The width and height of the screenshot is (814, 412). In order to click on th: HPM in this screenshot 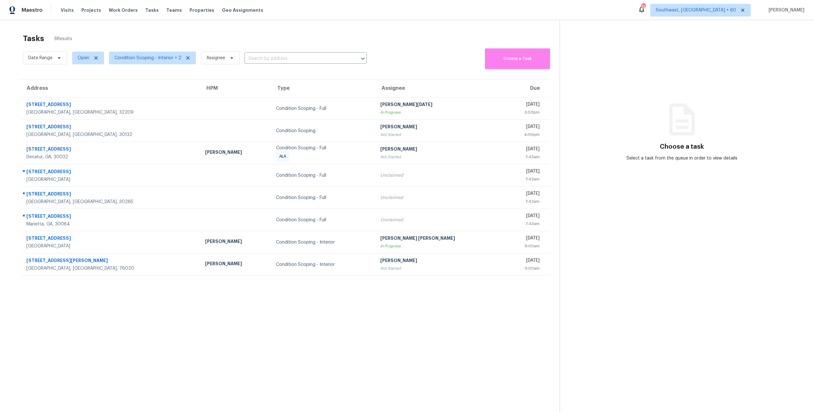, I will do `click(235, 88)`.